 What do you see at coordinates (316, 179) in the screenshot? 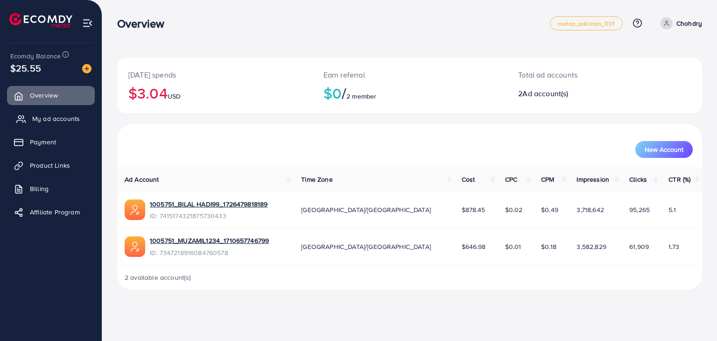
I see `span: Time Zone` at bounding box center [316, 179].